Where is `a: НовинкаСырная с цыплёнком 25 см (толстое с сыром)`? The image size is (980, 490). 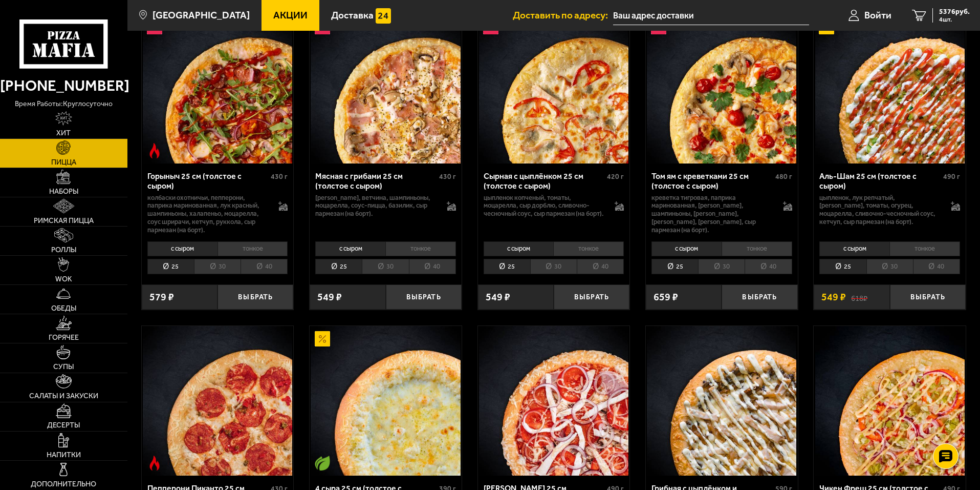
a: НовинкаСырная с цыплёнком 25 см (толстое с сыром) is located at coordinates (554, 89).